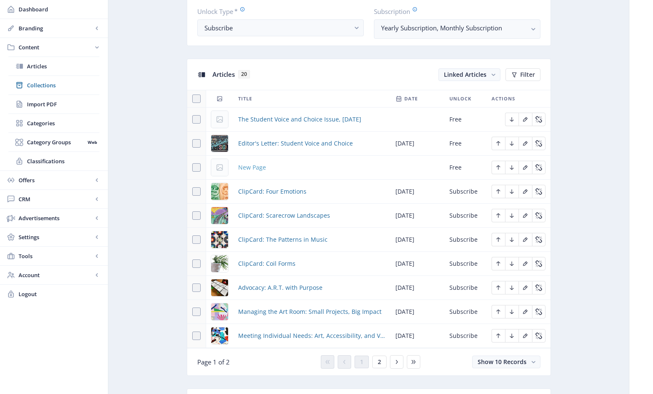 The width and height of the screenshot is (653, 394). What do you see at coordinates (245, 99) in the screenshot?
I see `span: Title` at bounding box center [245, 99].